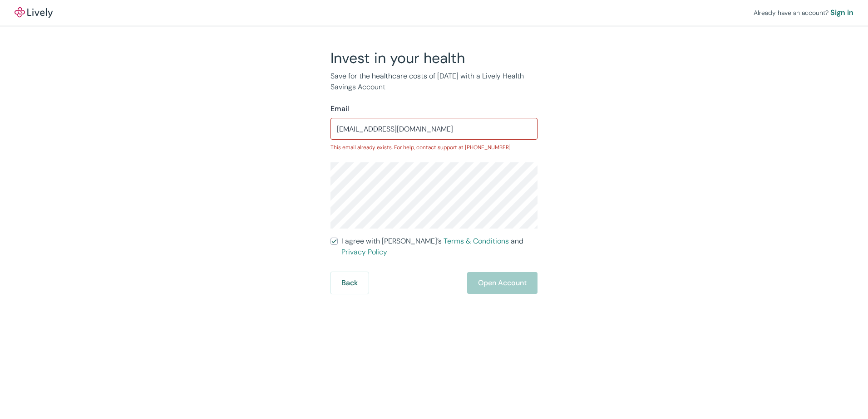  Describe the element at coordinates (364, 251) in the screenshot. I see `a: Privacy Policy` at that location.